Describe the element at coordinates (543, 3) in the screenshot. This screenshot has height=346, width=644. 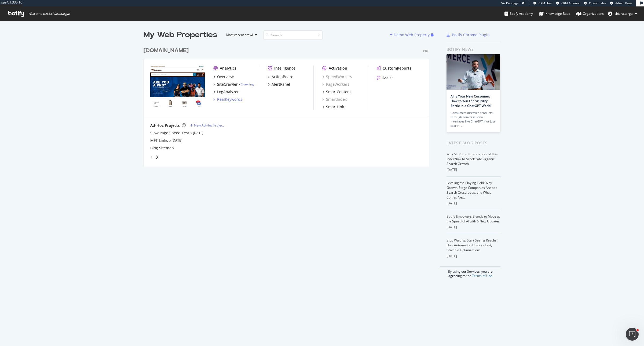
I see `a: CRM User` at that location.